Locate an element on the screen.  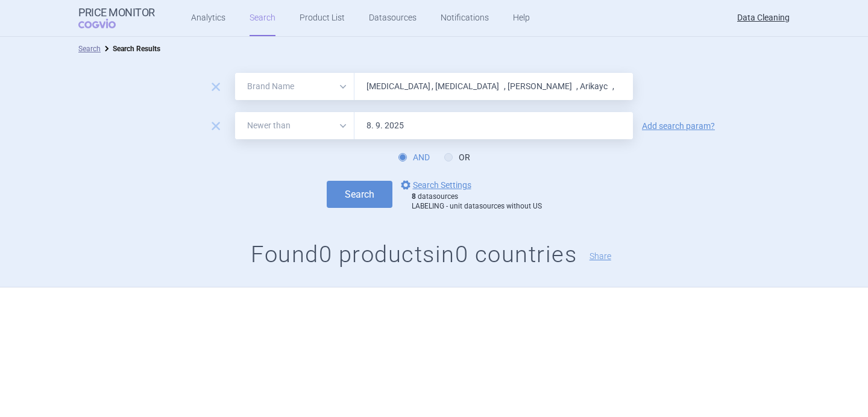
a: Search Settings is located at coordinates (435, 185).